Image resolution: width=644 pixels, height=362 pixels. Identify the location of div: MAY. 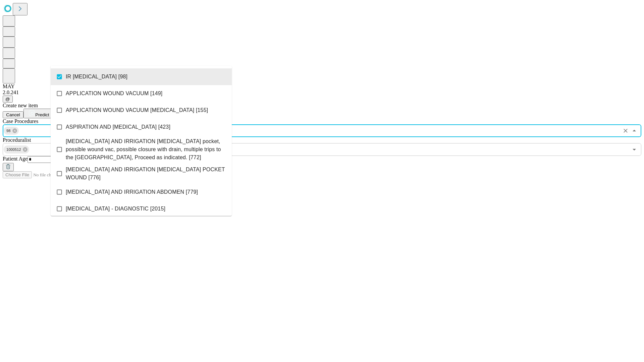
(322, 87).